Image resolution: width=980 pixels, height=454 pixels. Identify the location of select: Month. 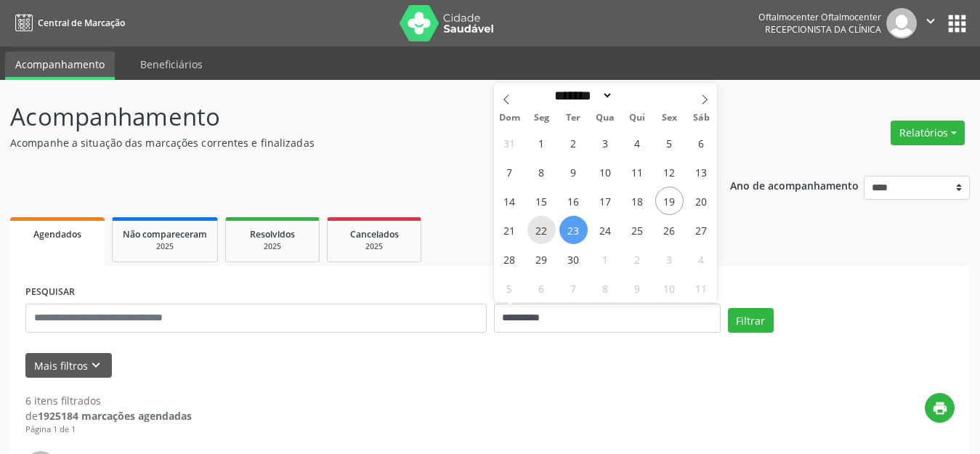
(582, 95).